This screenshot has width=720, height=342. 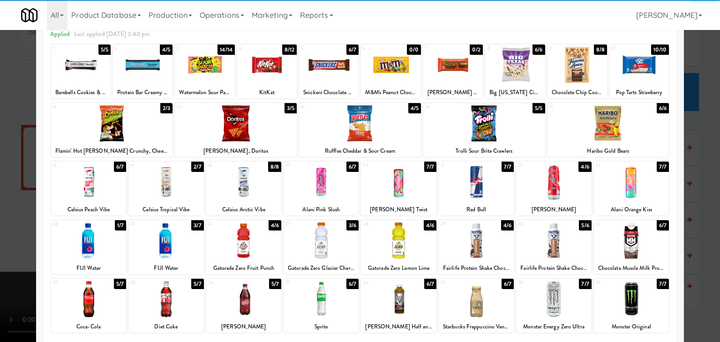 What do you see at coordinates (609, 151) in the screenshot?
I see `div: Haribo Gold Bears` at bounding box center [609, 151].